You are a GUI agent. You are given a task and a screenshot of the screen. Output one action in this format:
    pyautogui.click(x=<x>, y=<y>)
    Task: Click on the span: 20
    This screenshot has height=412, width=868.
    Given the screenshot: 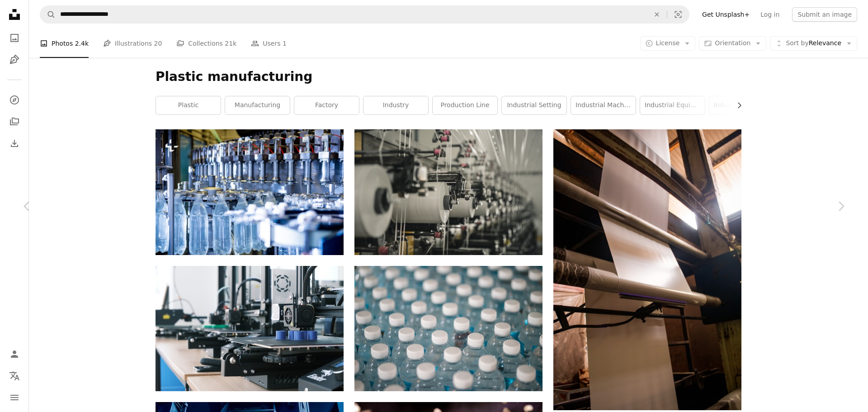 What is the action you would take?
    pyautogui.click(x=158, y=44)
    